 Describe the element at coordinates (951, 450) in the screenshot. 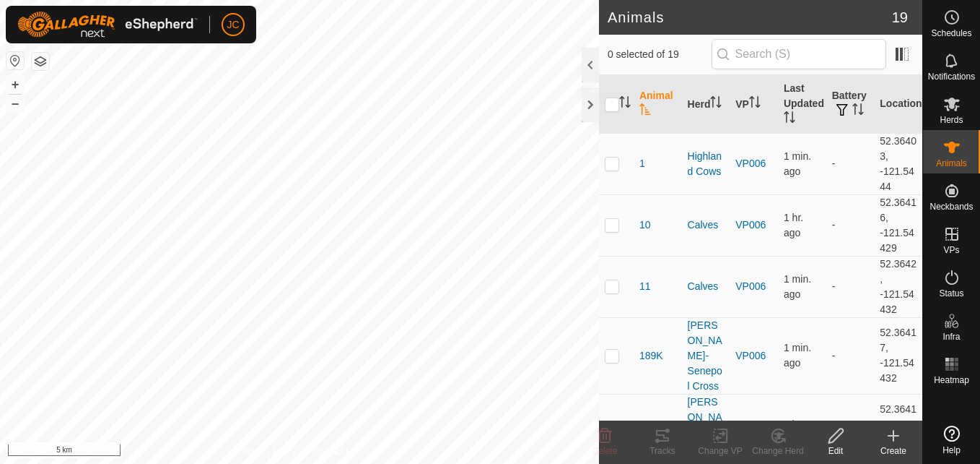

I see `span: Help` at that location.